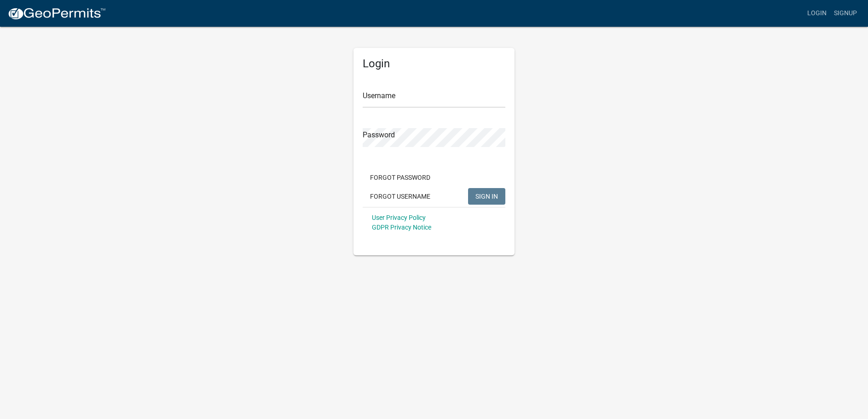 Image resolution: width=868 pixels, height=419 pixels. I want to click on button: Forgot Password, so click(400, 177).